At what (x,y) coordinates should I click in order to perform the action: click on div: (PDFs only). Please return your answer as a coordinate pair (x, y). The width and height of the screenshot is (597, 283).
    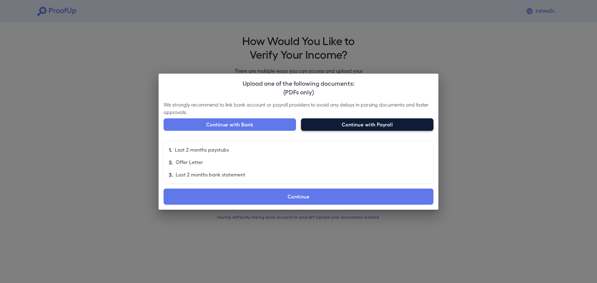
    Looking at the image, I should click on (298, 92).